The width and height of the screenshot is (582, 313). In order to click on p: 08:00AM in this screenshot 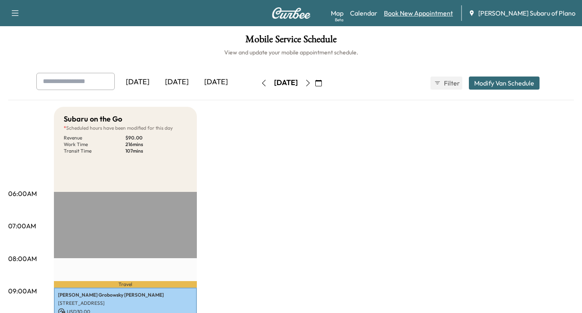, I will do `click(22, 258)`.